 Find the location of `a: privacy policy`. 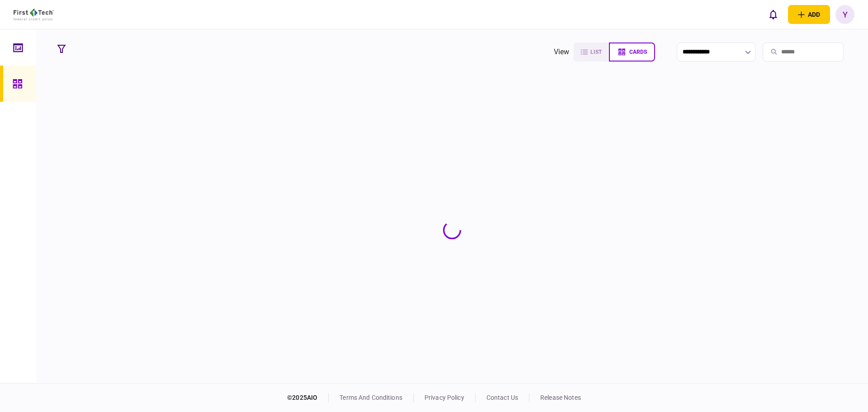

a: privacy policy is located at coordinates (444, 398).